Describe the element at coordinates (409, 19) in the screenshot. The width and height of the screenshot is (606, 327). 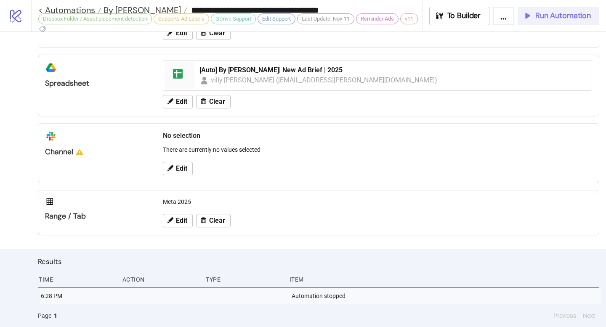
I see `div: v11` at that location.